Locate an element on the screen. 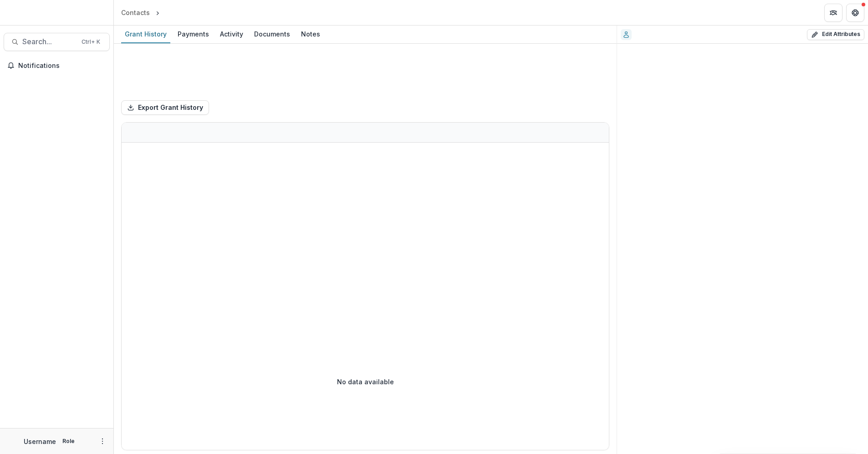 This screenshot has width=868, height=454. div: Ctrl + K is located at coordinates (91, 42).